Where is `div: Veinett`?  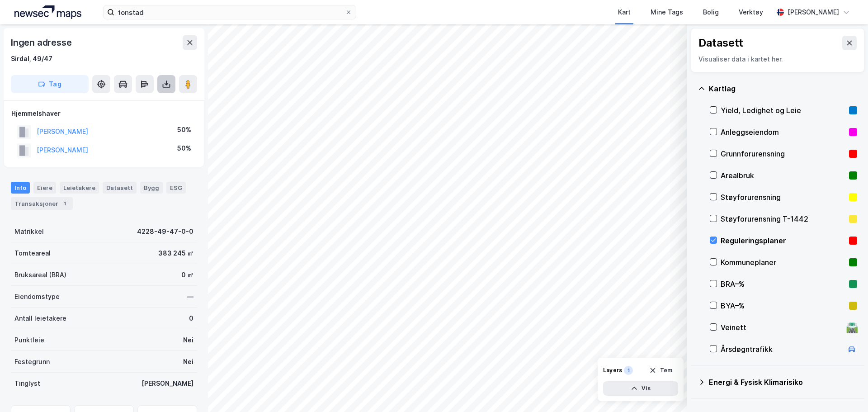 div: Veinett is located at coordinates (782, 327).